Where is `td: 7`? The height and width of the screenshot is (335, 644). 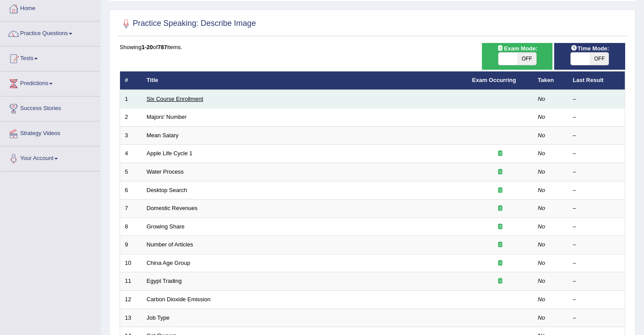 td: 7 is located at coordinates (131, 208).